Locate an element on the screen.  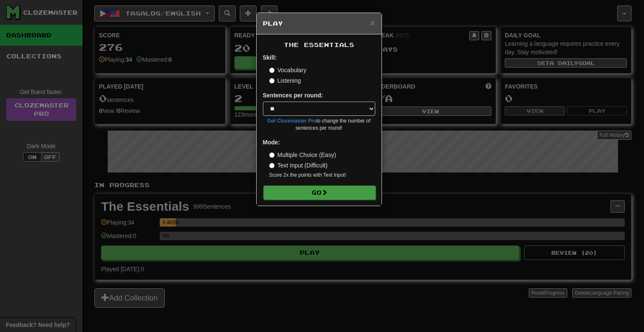
small: Score 2x the points with Text Input ! is located at coordinates (322, 175).